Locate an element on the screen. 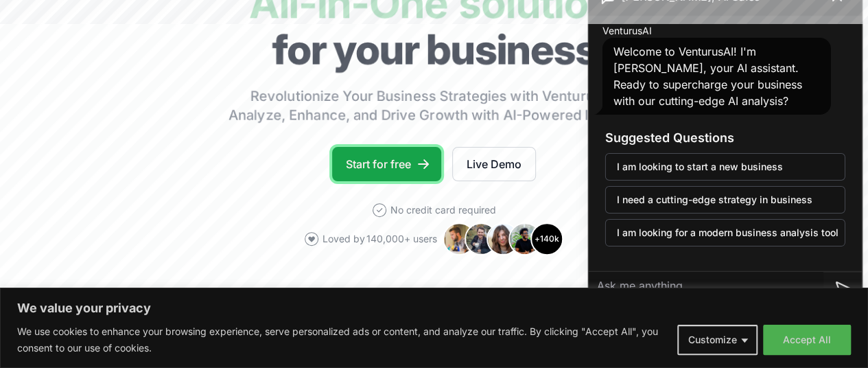 This screenshot has height=368, width=868. img: Avatar 1 is located at coordinates (459, 238).